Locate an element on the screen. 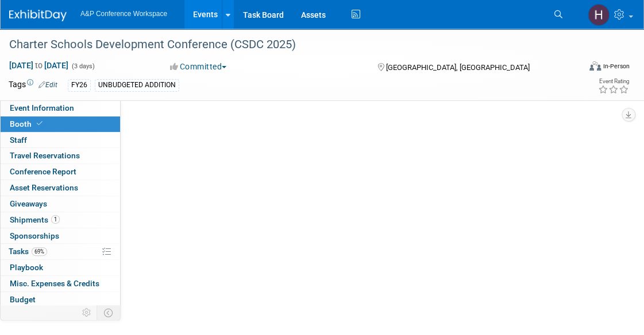 This screenshot has height=335, width=644. span: Event Information is located at coordinates (42, 108).